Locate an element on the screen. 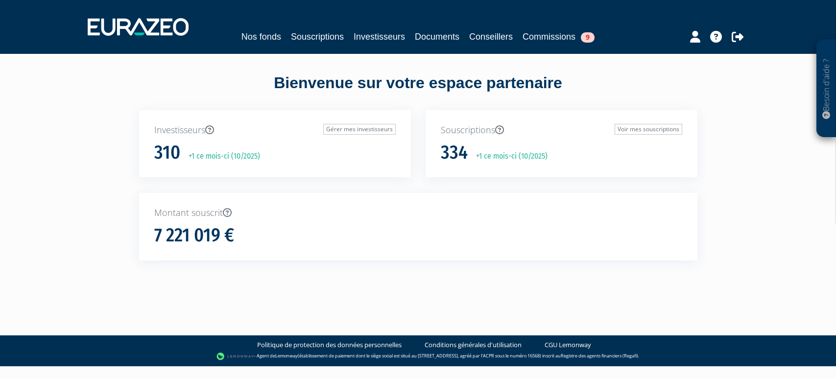 The height and width of the screenshot is (378, 836). h1: 7 221 019 € is located at coordinates (194, 235).